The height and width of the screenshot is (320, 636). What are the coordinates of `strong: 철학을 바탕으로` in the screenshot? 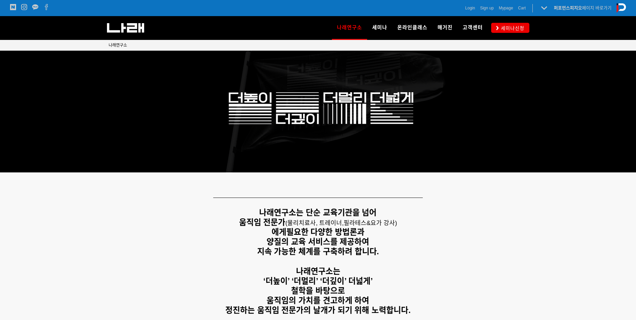 It's located at (318, 290).